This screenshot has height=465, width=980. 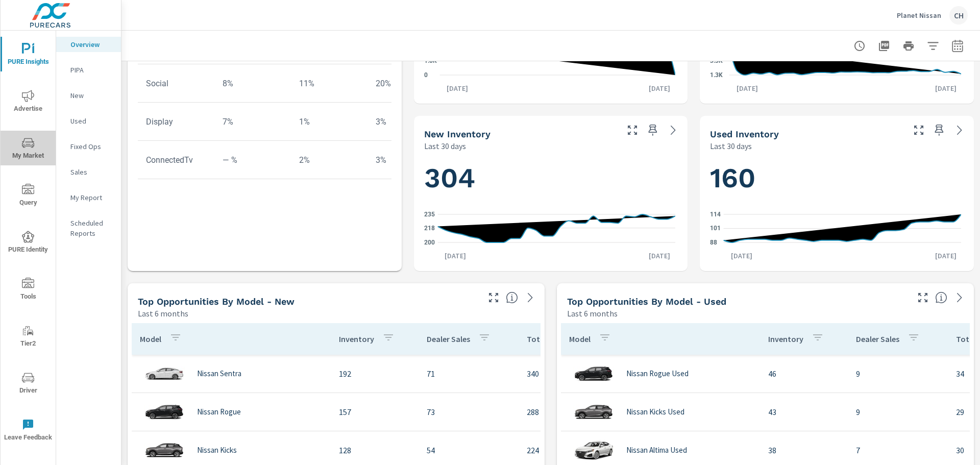 I want to click on p: Nissan Rogue Used, so click(x=658, y=373).